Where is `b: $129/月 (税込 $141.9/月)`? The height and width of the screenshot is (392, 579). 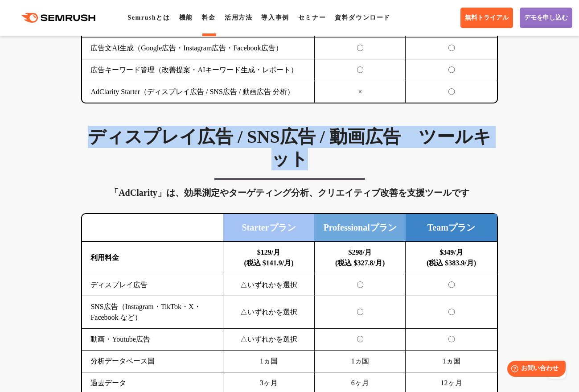
b: $129/月 (税込 $141.9/月) is located at coordinates (269, 257).